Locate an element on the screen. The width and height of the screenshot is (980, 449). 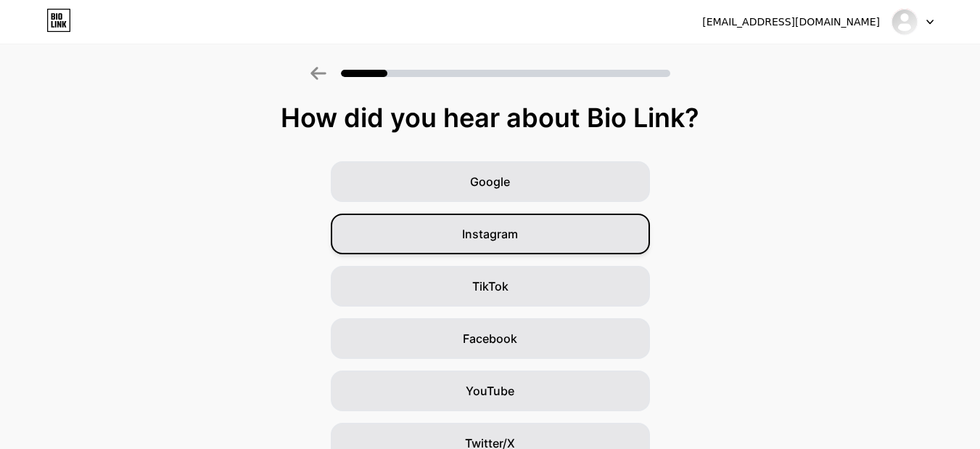
span: Google is located at coordinates (490, 181).